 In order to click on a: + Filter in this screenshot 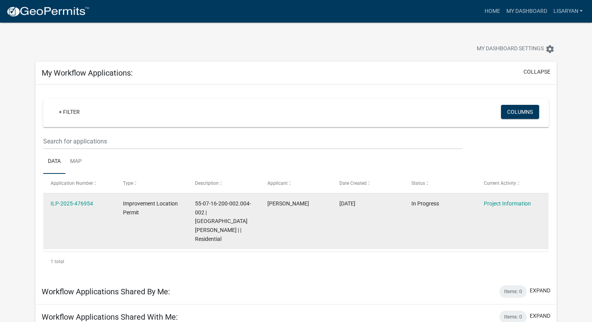, I will do `click(69, 112)`.